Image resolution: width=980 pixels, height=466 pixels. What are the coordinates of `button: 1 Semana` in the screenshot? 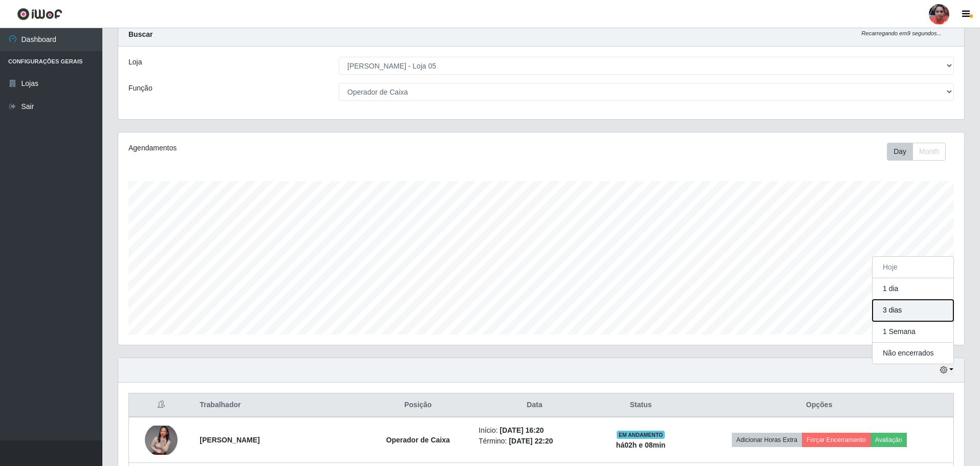 It's located at (912, 332).